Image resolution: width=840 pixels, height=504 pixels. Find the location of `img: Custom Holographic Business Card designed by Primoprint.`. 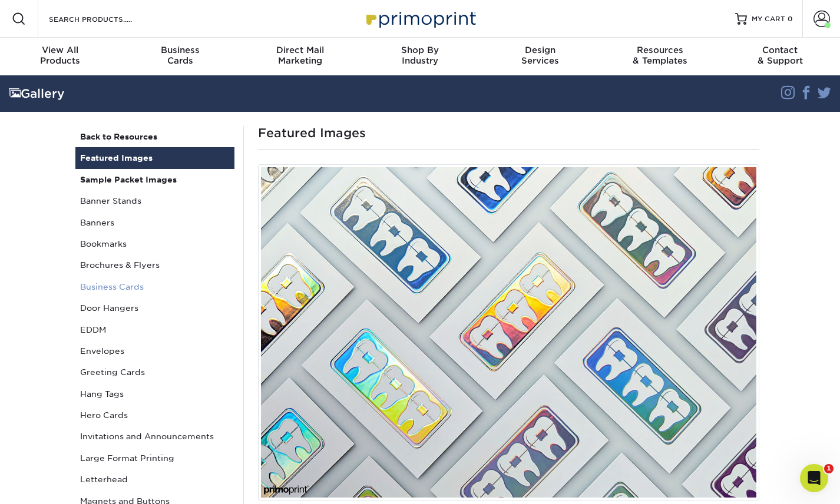

img: Custom Holographic Business Card designed by Primoprint. is located at coordinates (509, 332).